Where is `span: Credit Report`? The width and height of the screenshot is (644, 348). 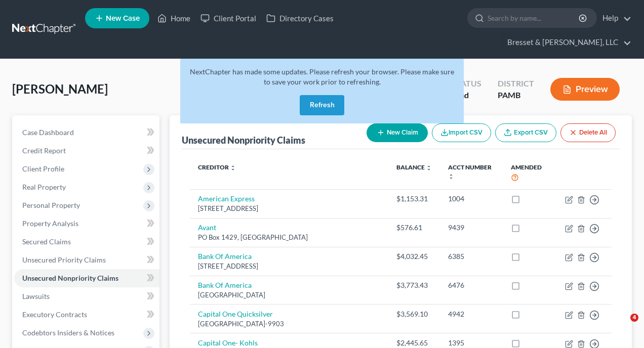
span: Credit Report is located at coordinates (44, 151).